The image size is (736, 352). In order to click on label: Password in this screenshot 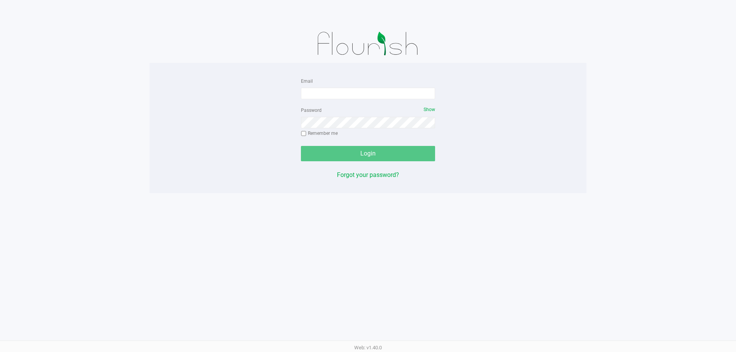, I will do `click(311, 110)`.